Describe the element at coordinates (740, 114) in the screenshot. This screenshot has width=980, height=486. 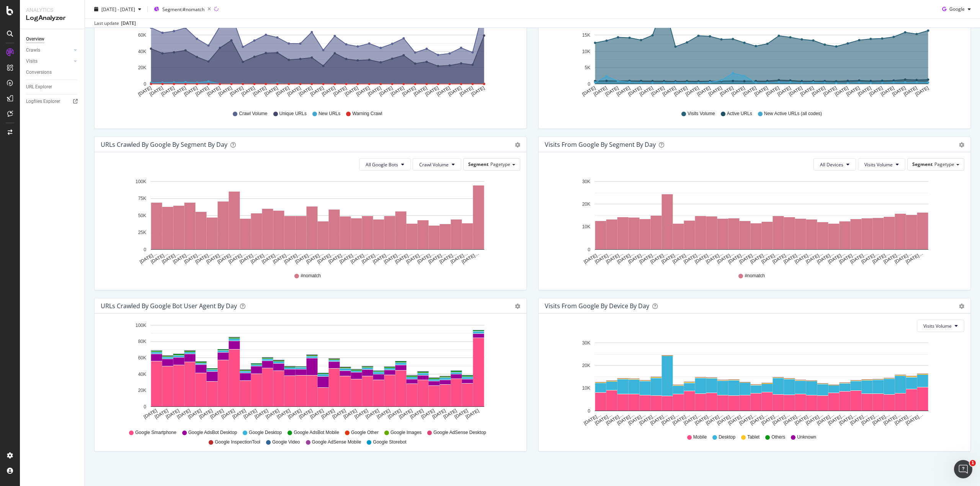
I see `span: Active URLs` at that location.